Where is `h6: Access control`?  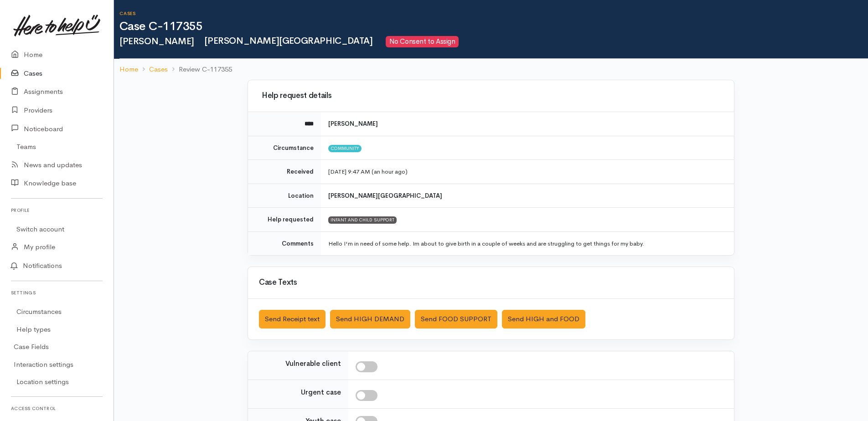 h6: Access control is located at coordinates (57, 409).